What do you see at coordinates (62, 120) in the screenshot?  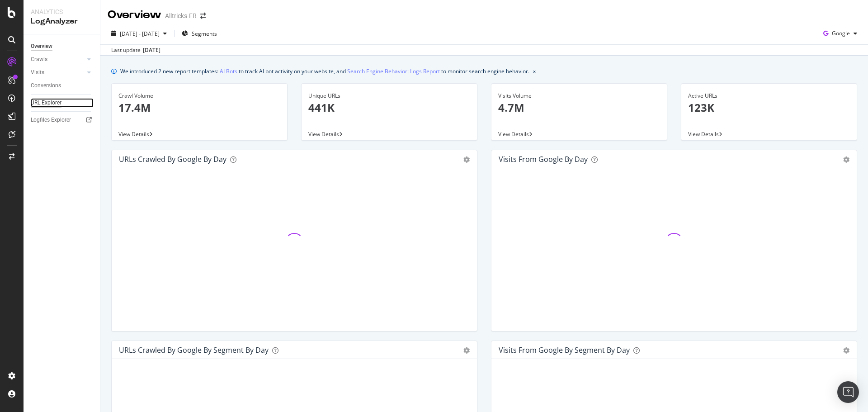 I see `a: Logfiles Explorer` at bounding box center [62, 120].